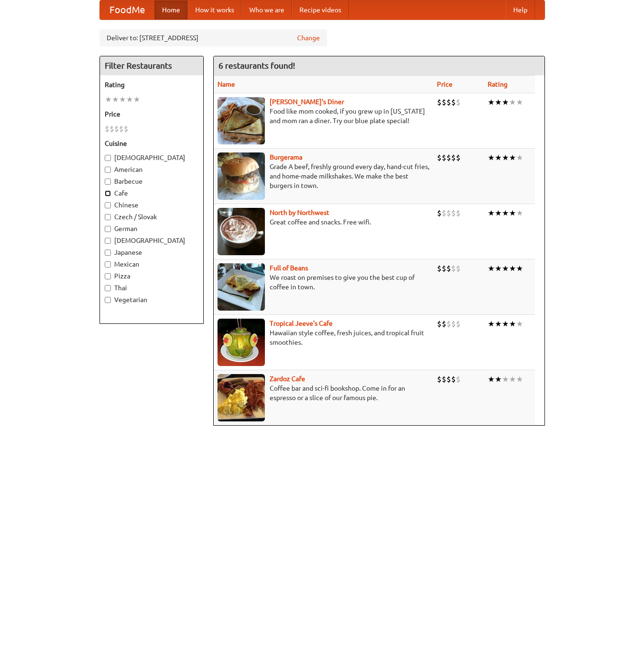 This screenshot has height=670, width=644. What do you see at coordinates (152, 288) in the screenshot?
I see `label: Thai` at bounding box center [152, 288].